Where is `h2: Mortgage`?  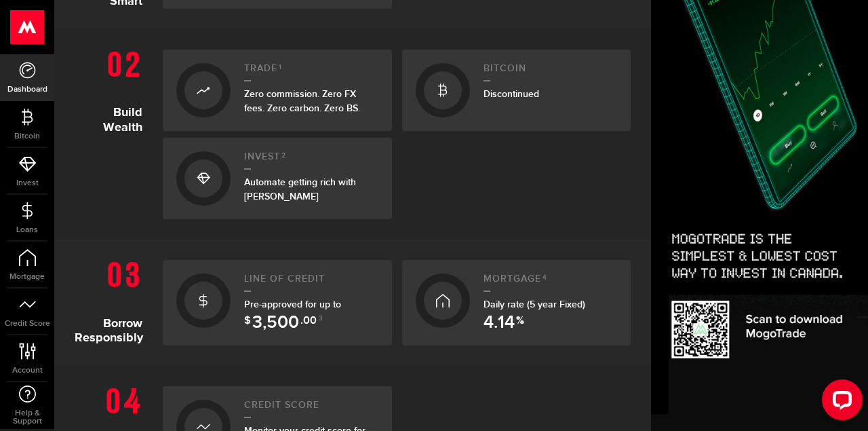
h2: Mortgage is located at coordinates (550, 282).